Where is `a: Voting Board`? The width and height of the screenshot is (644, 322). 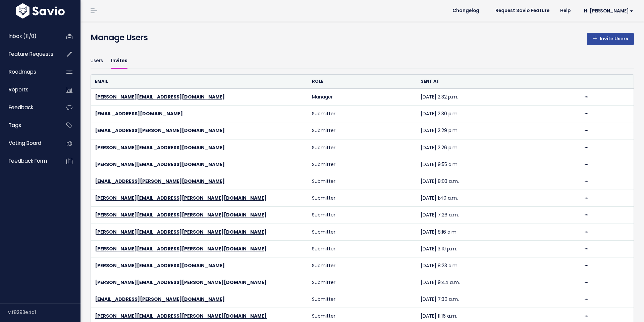
a: Voting Board is located at coordinates (29, 143).